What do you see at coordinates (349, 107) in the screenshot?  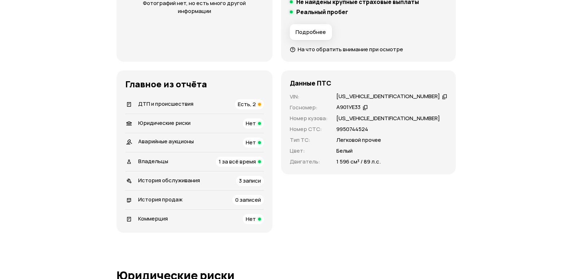 I see `div: А901УЕ33` at bounding box center [349, 107].